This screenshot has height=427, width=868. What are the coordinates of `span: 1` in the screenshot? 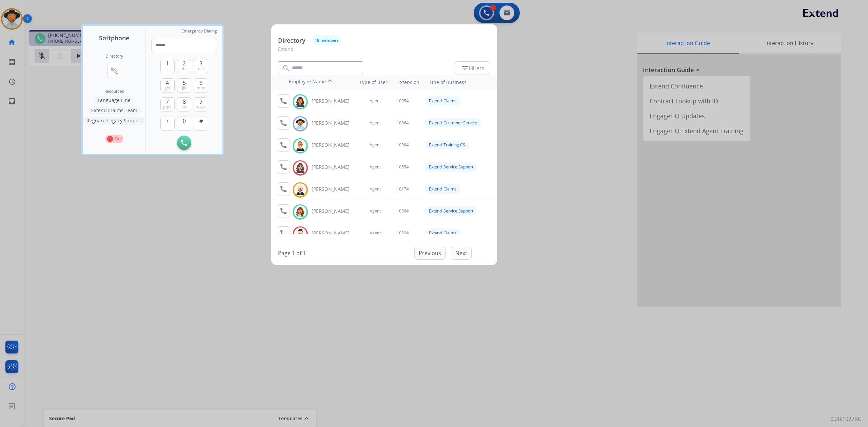 It's located at (167, 63).